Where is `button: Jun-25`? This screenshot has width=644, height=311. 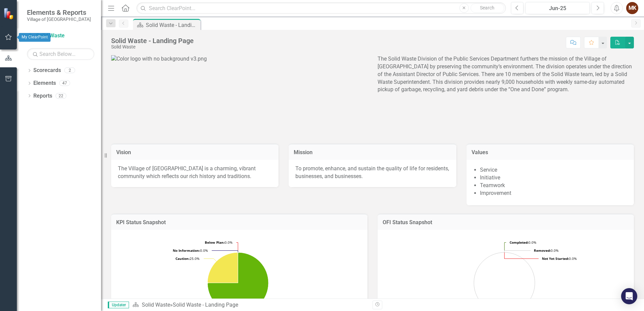
button: Jun-25 is located at coordinates (558, 8).